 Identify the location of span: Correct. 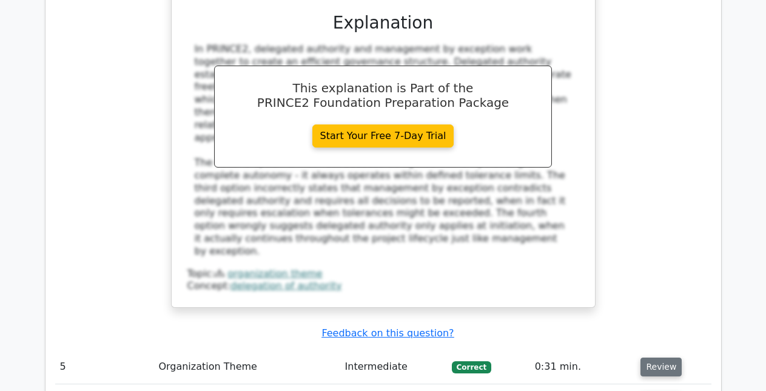
(471, 367).